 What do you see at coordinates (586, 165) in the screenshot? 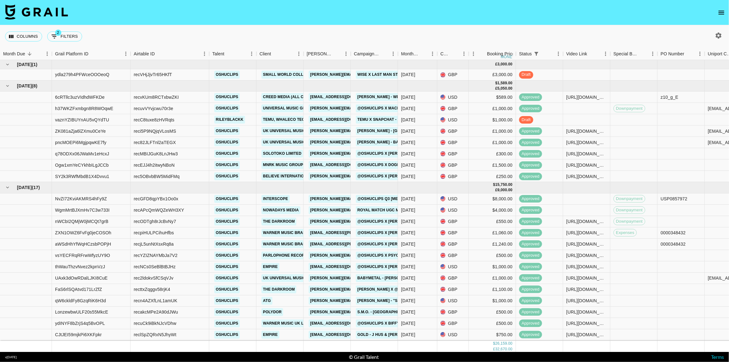
I see `div: https://www.tiktok.com/@oshuclips/video/7540248754138483990` at bounding box center [586, 165].